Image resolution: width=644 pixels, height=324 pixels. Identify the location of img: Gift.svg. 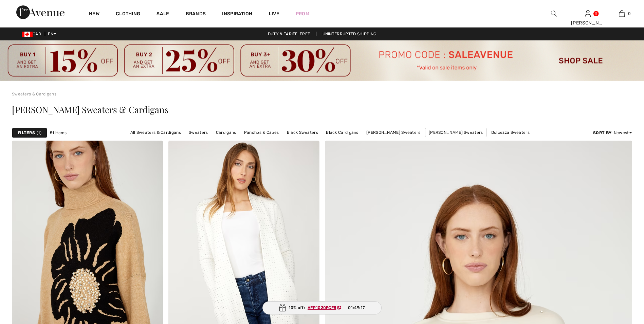
(283, 308).